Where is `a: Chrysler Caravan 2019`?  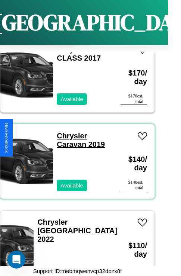 a: Chrysler Caravan 2019 is located at coordinates (80, 140).